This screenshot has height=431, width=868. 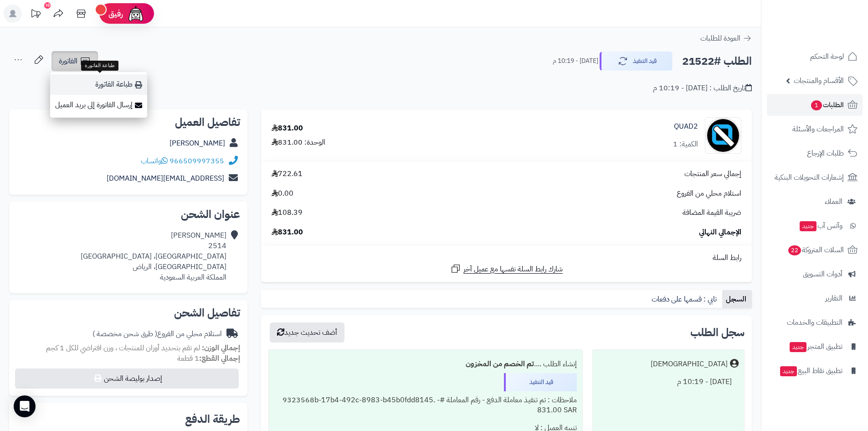 What do you see at coordinates (685, 299) in the screenshot?
I see `a: تابي : قسمها على دفعات` at bounding box center [685, 299].